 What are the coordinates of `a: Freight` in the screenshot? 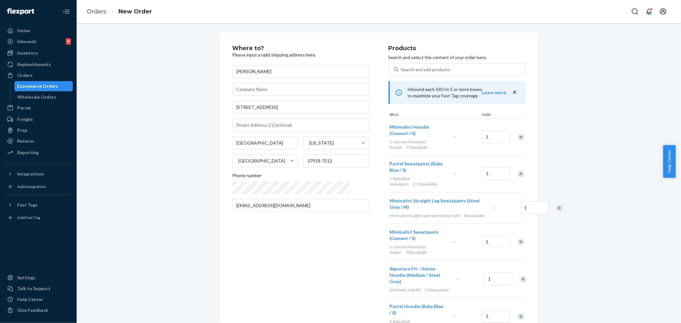 It's located at (38, 119).